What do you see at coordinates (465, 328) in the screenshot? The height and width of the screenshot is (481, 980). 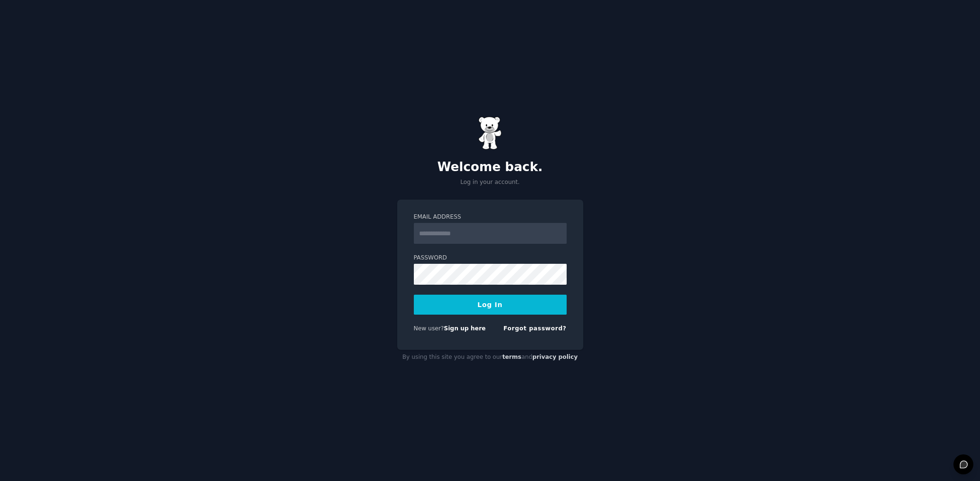 I see `a: Sign up here` at bounding box center [465, 328].